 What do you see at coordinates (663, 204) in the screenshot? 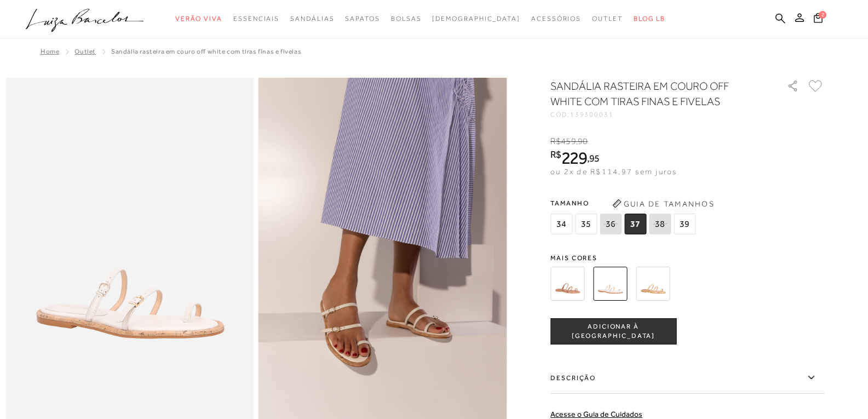
I see `button: Guia de Tamanhos` at bounding box center [663, 204].